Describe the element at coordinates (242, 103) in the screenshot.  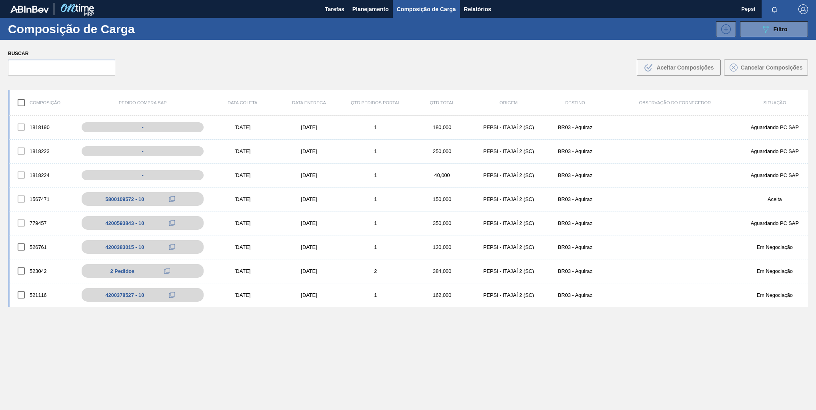
I see `div: Data coleta` at that location.